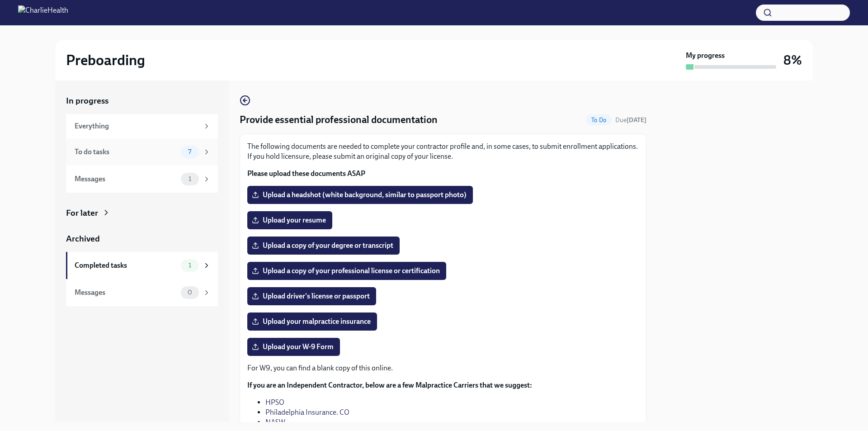  Describe the element at coordinates (631, 120) in the screenshot. I see `span: Due` at that location.